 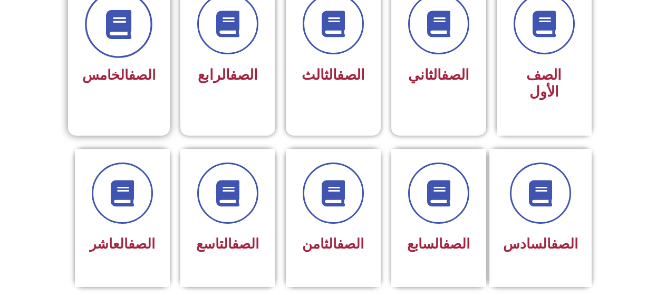 What do you see at coordinates (333, 244) in the screenshot?
I see `span: الثامن` at bounding box center [333, 244].